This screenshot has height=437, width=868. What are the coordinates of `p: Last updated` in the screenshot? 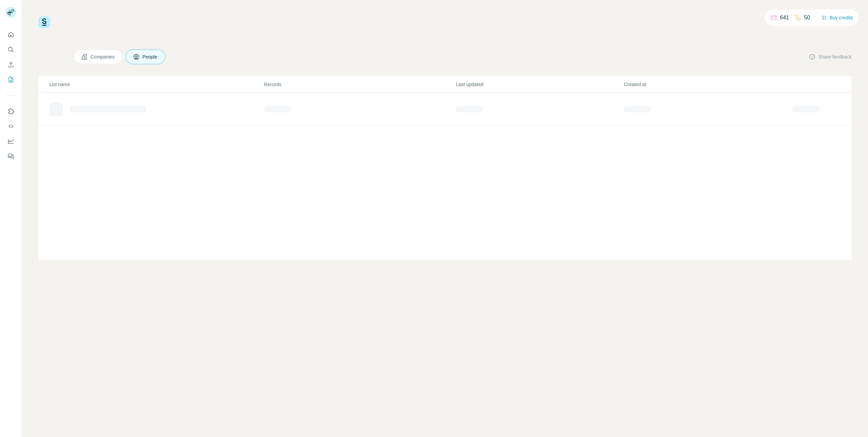 It's located at (540, 84).